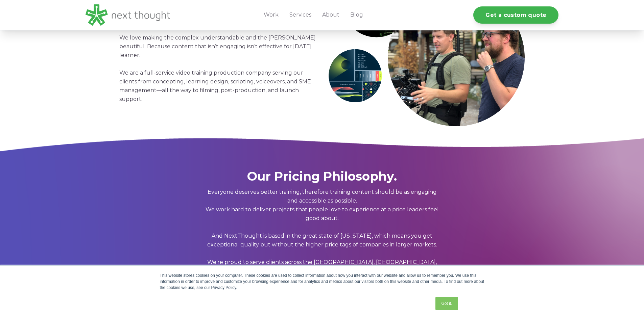  What do you see at coordinates (217, 55) in the screenshot?
I see `span: We are expert animators, production specialists, editors, videographers, learning designers, and ...` at bounding box center [217, 55].